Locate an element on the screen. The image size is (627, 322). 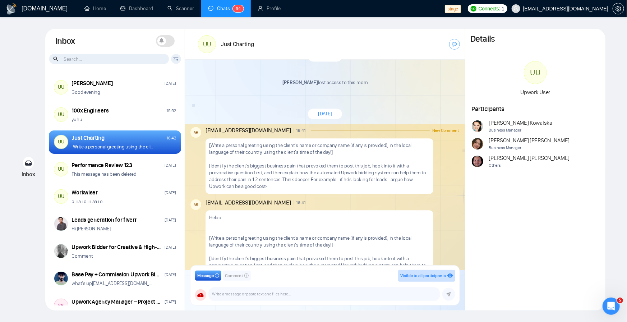
span: Others is located at coordinates (529, 165).